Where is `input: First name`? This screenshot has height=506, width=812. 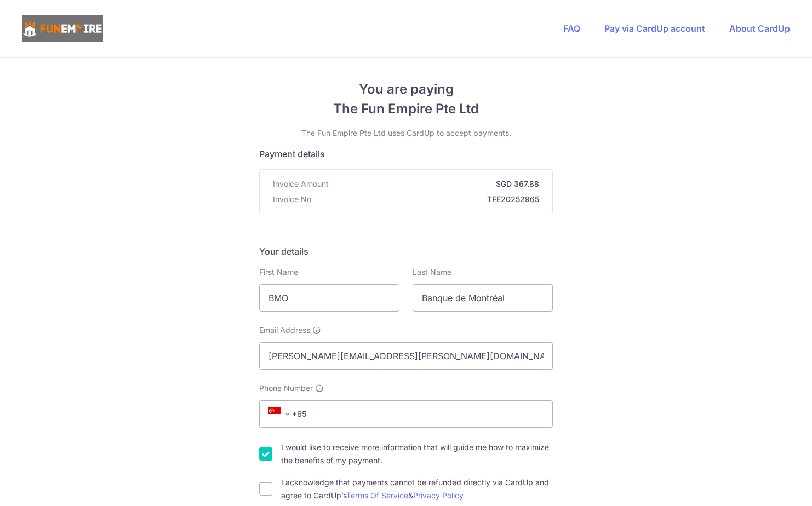
input: First name is located at coordinates (329, 298).